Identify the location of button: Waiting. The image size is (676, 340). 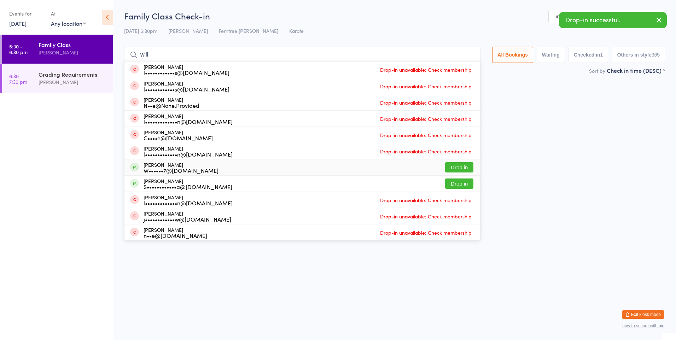
(551, 55).